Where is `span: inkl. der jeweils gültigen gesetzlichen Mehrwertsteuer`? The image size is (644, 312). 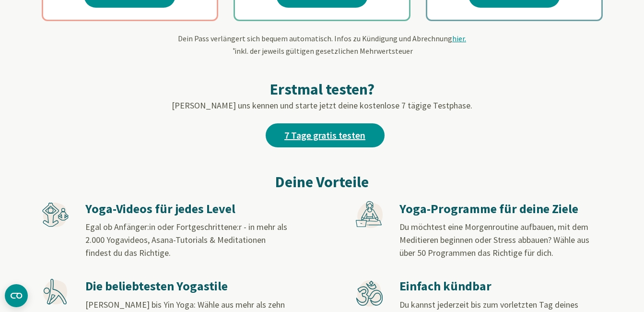 span: inkl. der jeweils gültigen gesetzlichen Mehrwertsteuer is located at coordinates (322, 51).